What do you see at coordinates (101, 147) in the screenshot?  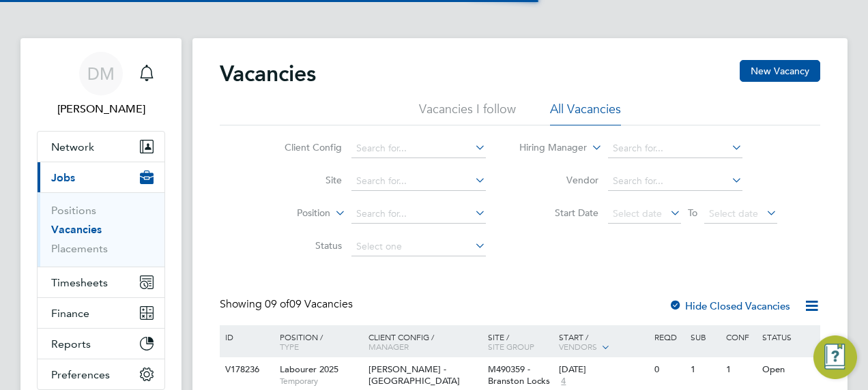 I see `button: Network` at bounding box center [101, 147].